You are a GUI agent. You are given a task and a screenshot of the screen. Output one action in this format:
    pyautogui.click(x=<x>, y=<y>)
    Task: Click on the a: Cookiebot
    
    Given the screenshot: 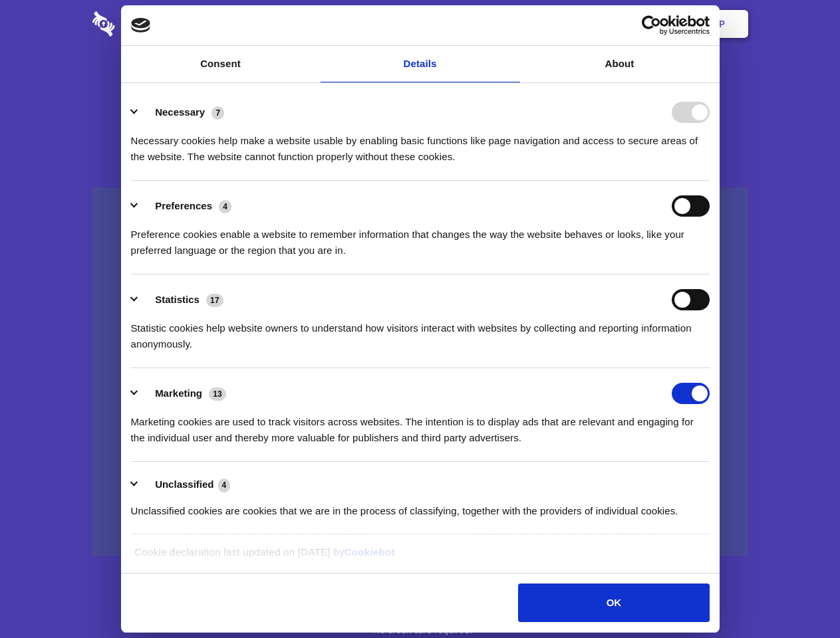 What is the action you would take?
    pyautogui.click(x=370, y=552)
    